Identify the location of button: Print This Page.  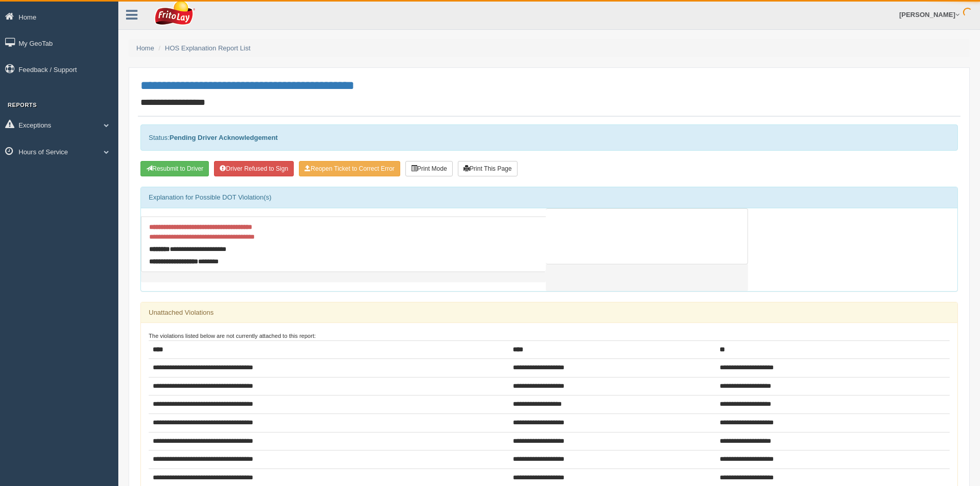
(488, 169).